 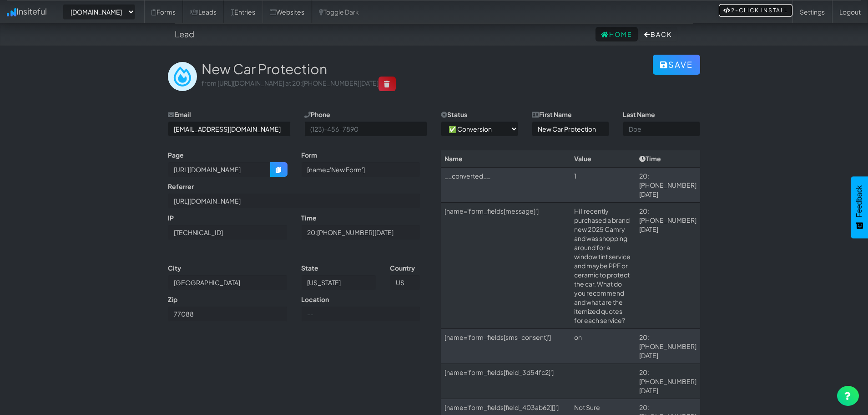 I want to click on label: State, so click(x=310, y=268).